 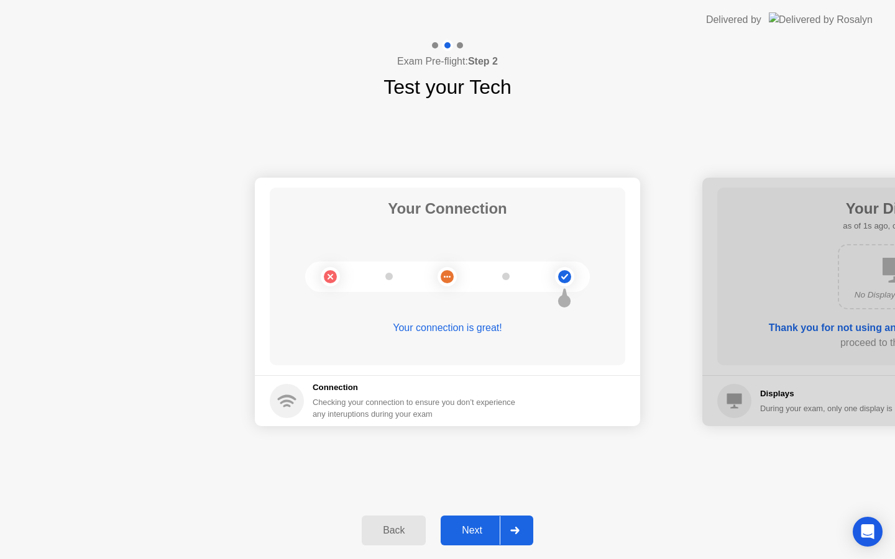 I want to click on h4: Exam Pre-flight:, so click(x=447, y=62).